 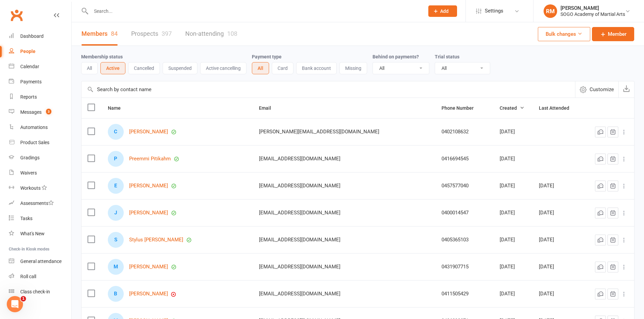 I want to click on div: Dashboard, so click(x=32, y=37).